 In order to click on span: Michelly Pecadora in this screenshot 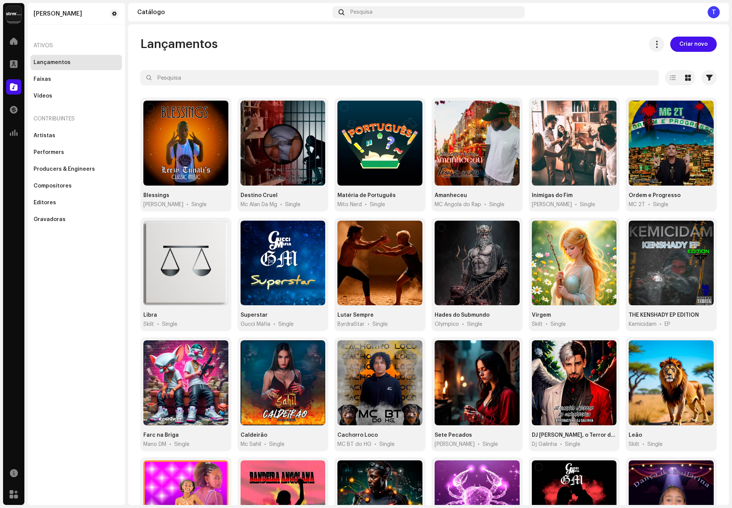, I will do `click(455, 445)`.